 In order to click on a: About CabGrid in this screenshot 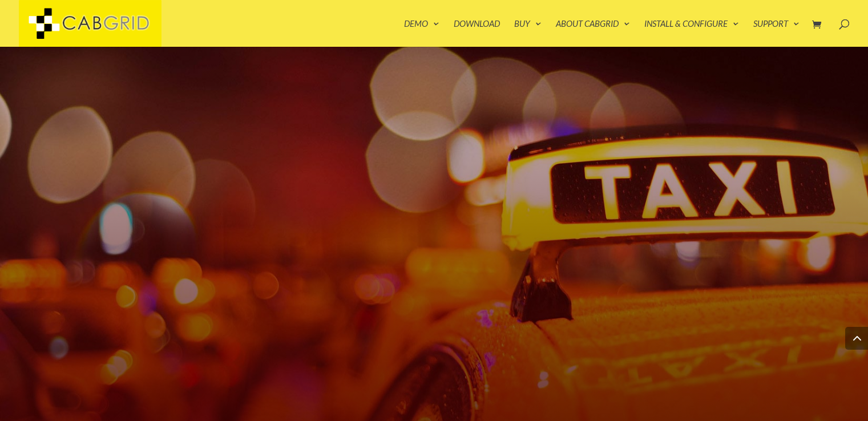, I will do `click(593, 33)`.